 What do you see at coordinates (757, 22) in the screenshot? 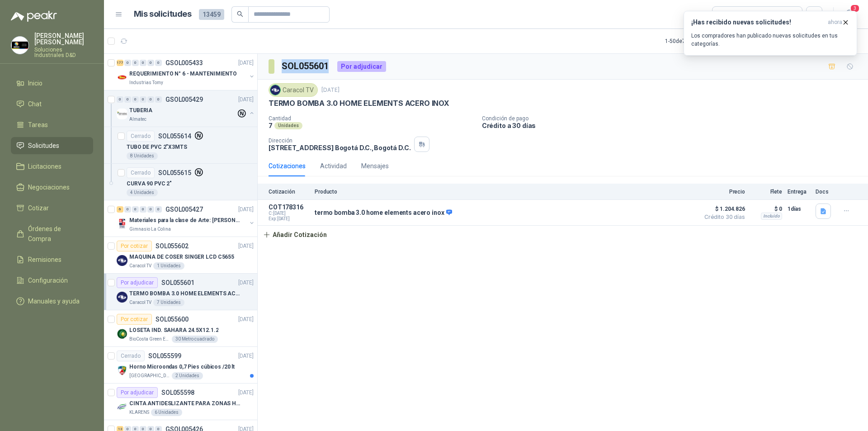
I see `h3: ¡Has recibido nuevas solicitudes!` at bounding box center [757, 22].